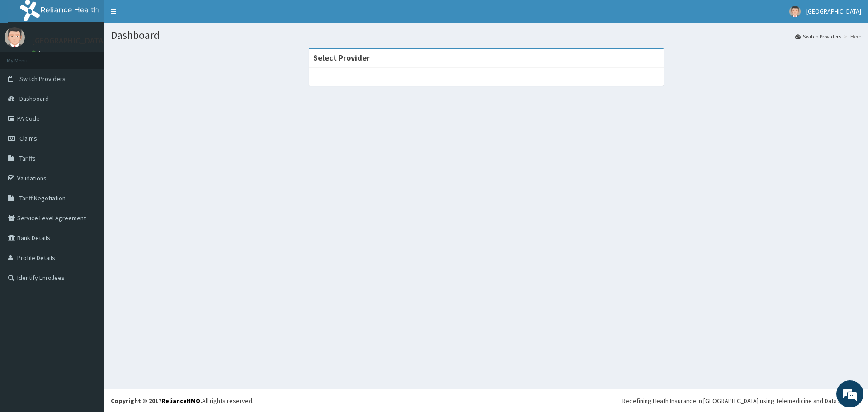  What do you see at coordinates (42, 52) in the screenshot?
I see `a: Online` at bounding box center [42, 52].